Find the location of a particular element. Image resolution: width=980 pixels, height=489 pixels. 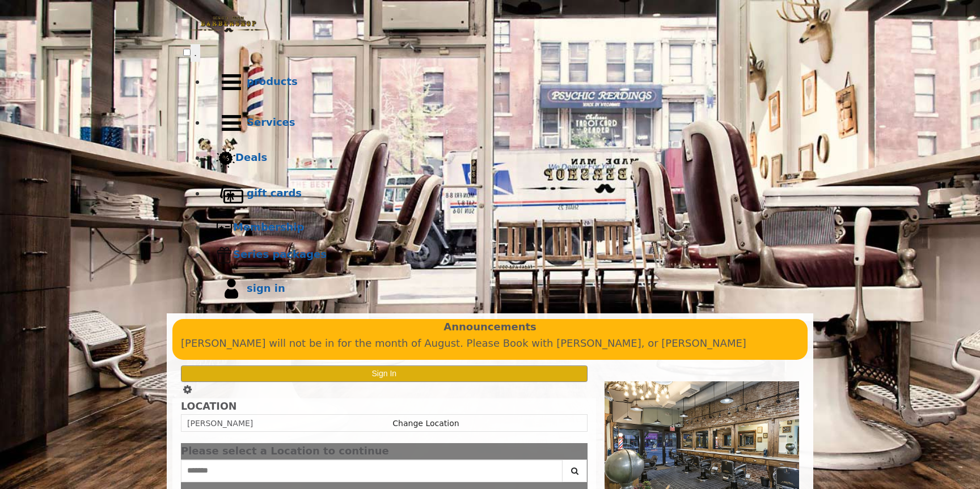

b: gift cards is located at coordinates (274, 193).